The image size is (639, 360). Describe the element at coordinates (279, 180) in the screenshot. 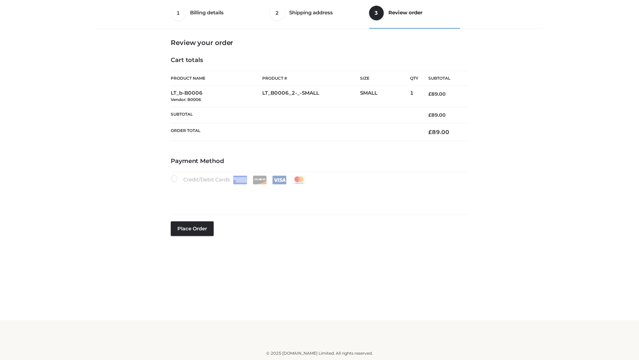

I see `img: Visa` at that location.